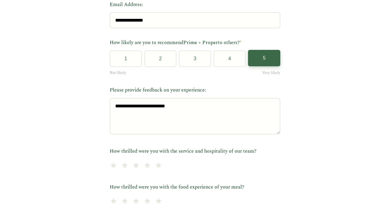 Image resolution: width=390 pixels, height=212 pixels. Describe the element at coordinates (195, 90) in the screenshot. I see `label: Please provide feedback on your experience:` at that location.